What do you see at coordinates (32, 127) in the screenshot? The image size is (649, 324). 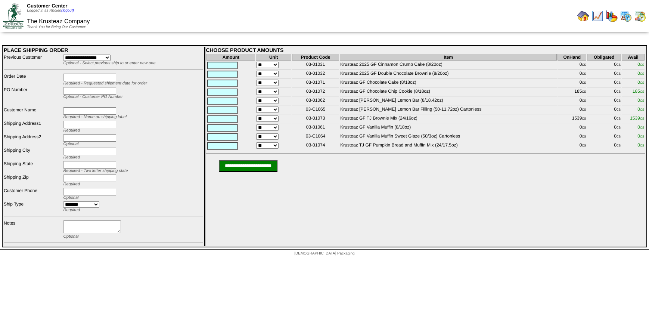 I see `td: Shipping Address1` at bounding box center [32, 127].